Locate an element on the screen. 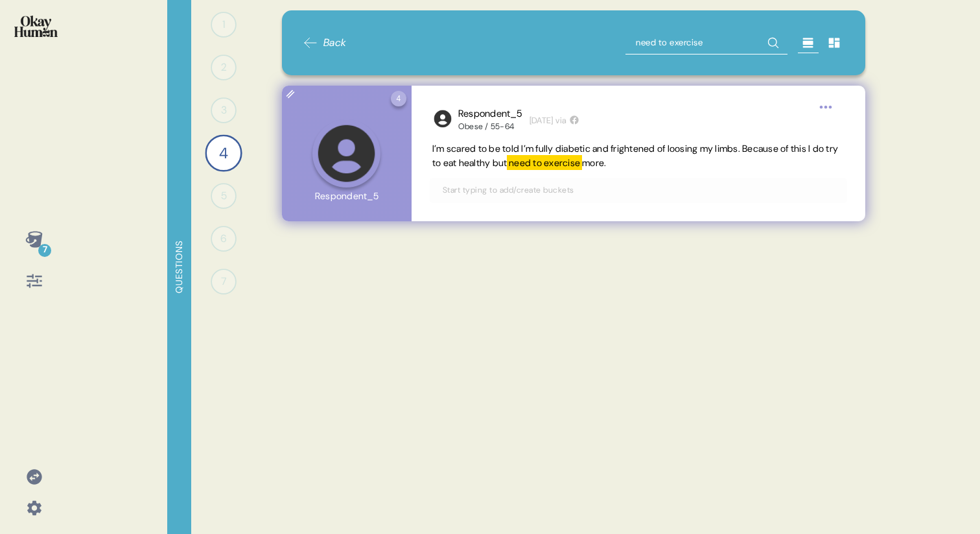 This screenshot has width=980, height=534. input: Start typing to add/create buckets is located at coordinates (639, 190).